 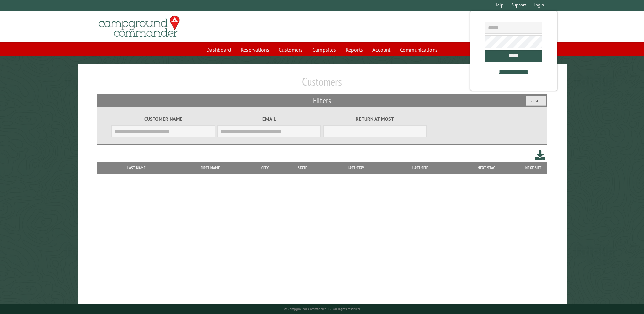 I want to click on label: Customer Name, so click(x=163, y=119).